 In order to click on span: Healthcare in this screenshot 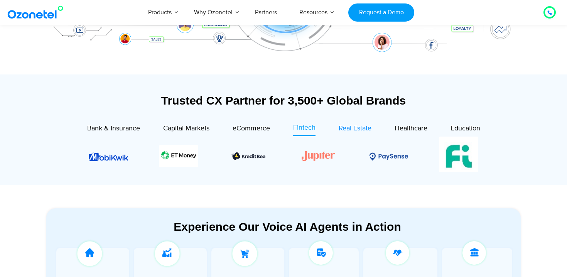, I will do `click(411, 128)`.